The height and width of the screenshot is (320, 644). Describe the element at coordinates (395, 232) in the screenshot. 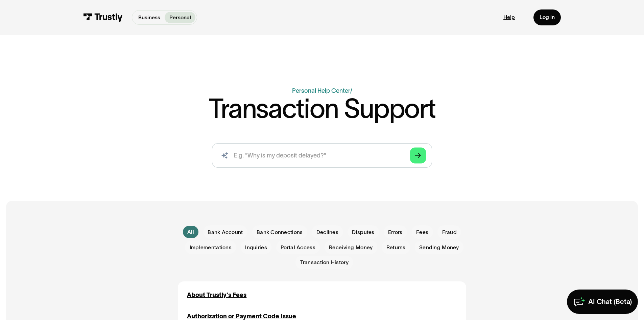

I see `span: Errors` at that location.